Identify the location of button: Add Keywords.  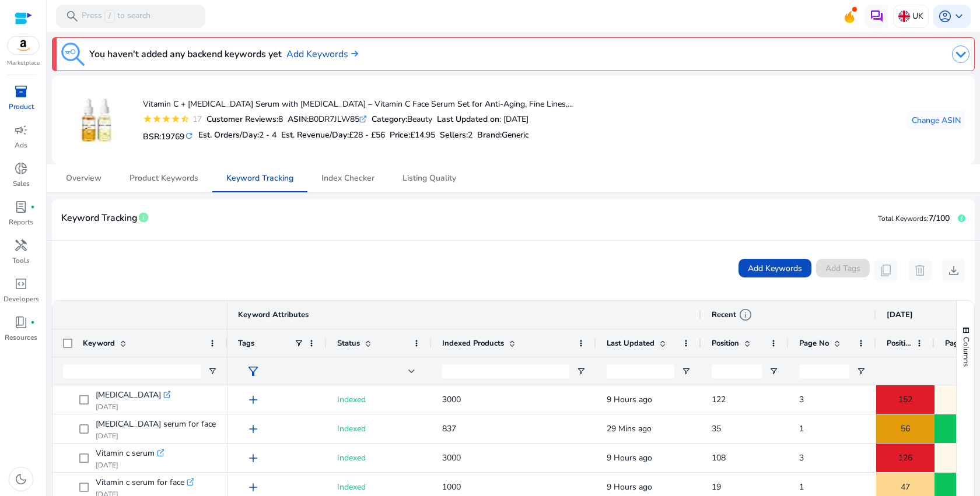
(774, 268).